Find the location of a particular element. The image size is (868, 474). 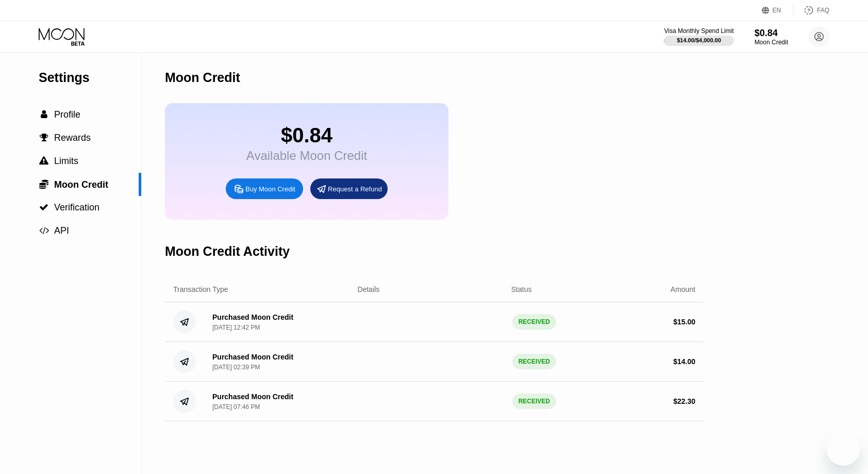

span: Moon Credit is located at coordinates (81, 185).